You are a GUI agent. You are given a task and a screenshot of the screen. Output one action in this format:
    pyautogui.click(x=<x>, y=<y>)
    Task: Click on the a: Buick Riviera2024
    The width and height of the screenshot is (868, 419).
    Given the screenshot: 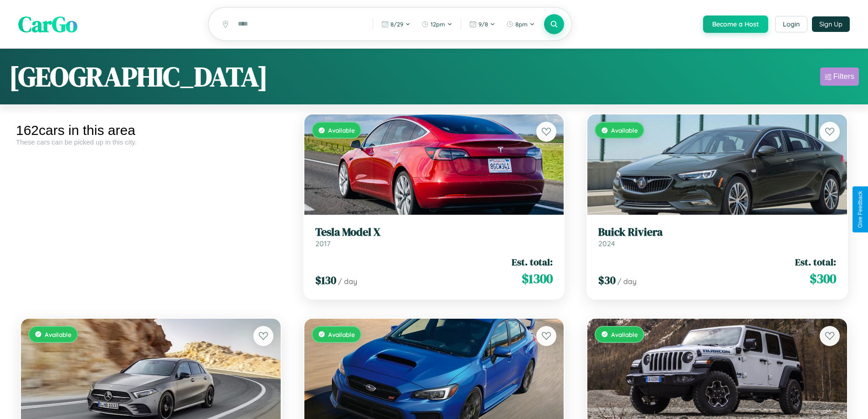 What is the action you would take?
    pyautogui.click(x=717, y=237)
    